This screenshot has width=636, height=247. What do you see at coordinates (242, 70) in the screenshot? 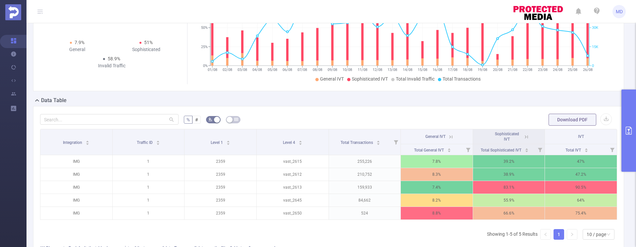
I see `tspan: 03/08` at bounding box center [242, 70].